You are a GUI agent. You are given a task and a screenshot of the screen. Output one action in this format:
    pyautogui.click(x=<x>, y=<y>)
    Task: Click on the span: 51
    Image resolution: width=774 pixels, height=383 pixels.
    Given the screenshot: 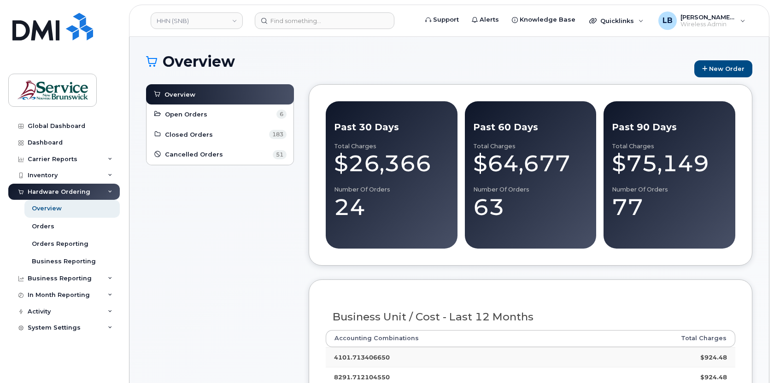 What is the action you would take?
    pyautogui.click(x=280, y=155)
    